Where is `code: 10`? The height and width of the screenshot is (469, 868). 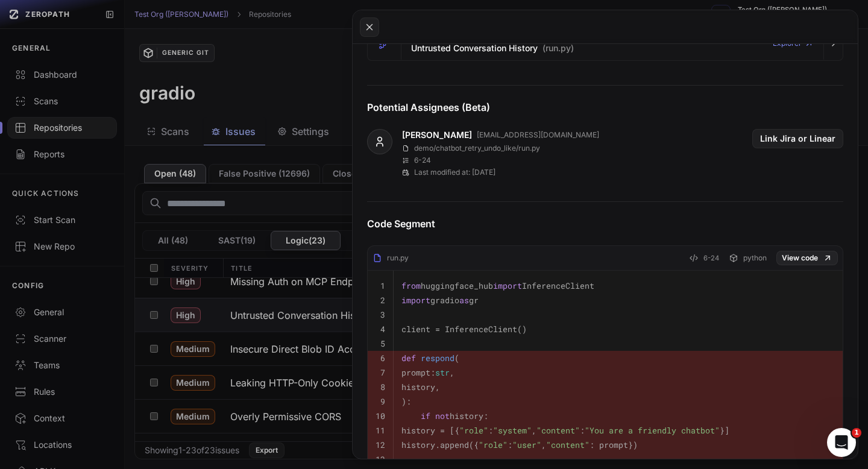 code: 10 is located at coordinates (381, 416).